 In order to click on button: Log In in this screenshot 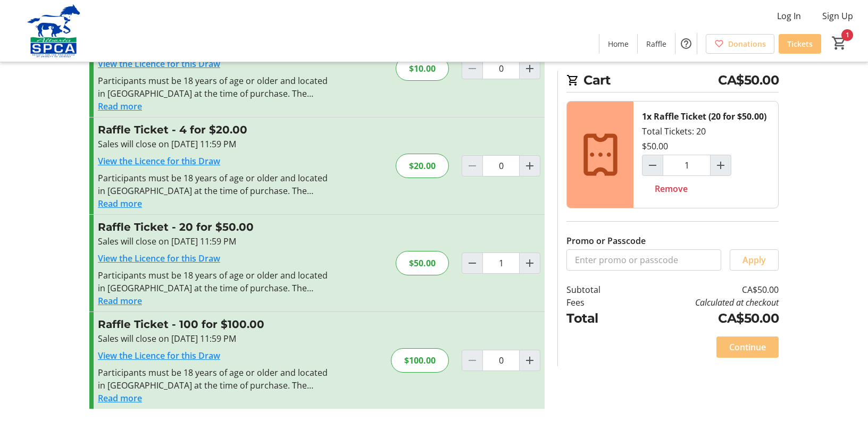, I will do `click(789, 16)`.